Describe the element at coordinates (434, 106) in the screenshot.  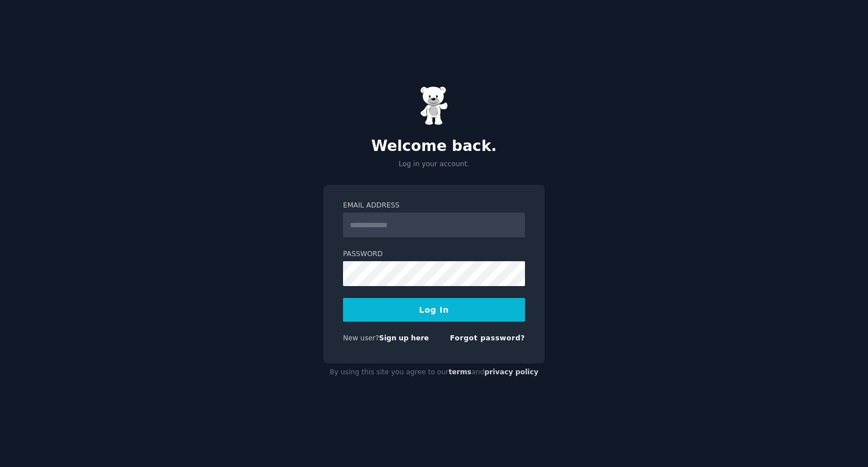
I see `img: Gummy Bear` at that location.